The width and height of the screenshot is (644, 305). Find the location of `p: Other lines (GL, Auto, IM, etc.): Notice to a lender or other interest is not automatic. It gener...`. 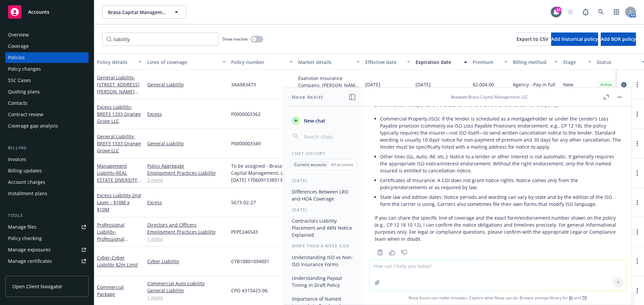

p: Other lines (GL, Auto, IM, etc.): Notice to a lender or other interest is not automatic. It gener... is located at coordinates (501, 163).